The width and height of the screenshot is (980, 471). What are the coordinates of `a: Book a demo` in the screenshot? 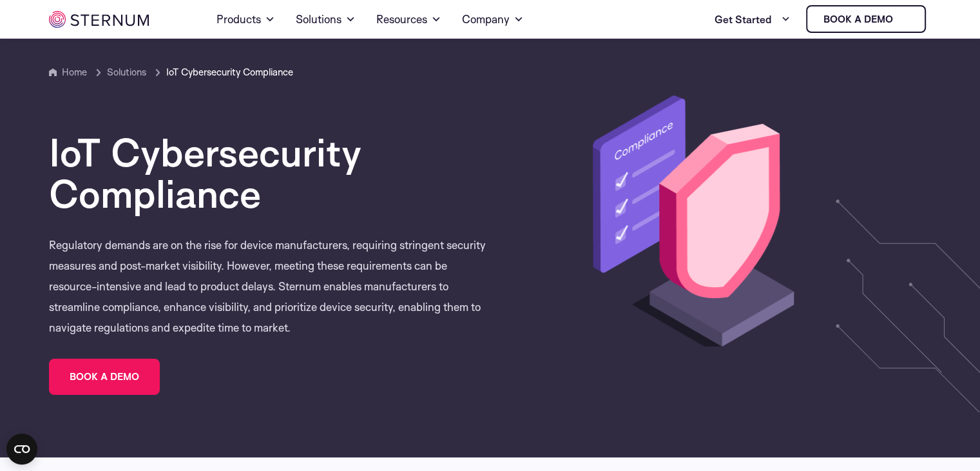 It's located at (866, 19).